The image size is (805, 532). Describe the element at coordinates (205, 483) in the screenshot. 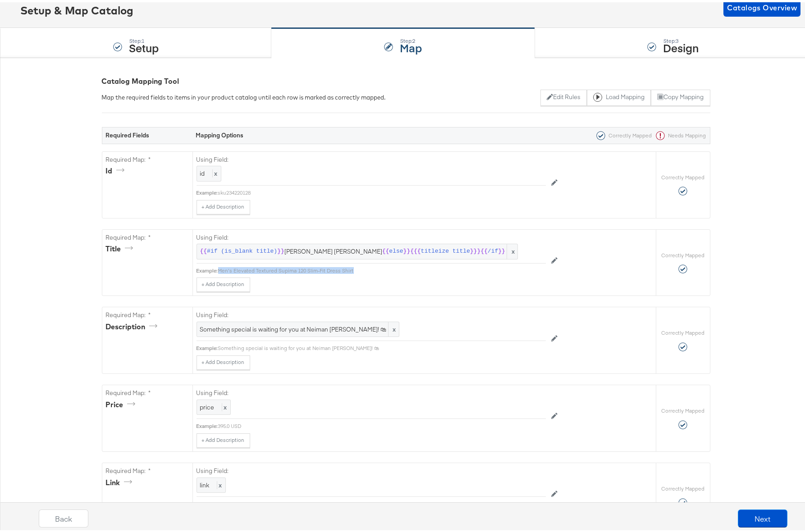

I see `span: link` at that location.